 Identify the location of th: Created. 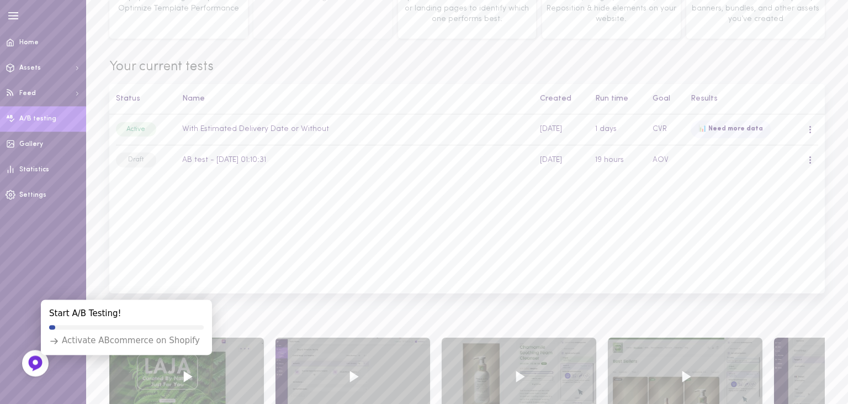
(561, 99).